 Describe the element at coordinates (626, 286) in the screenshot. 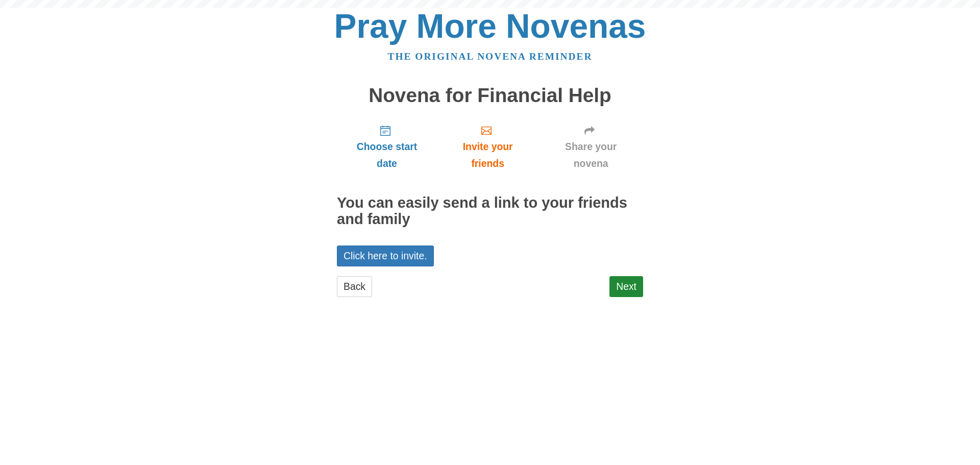

I see `a: Next` at that location.